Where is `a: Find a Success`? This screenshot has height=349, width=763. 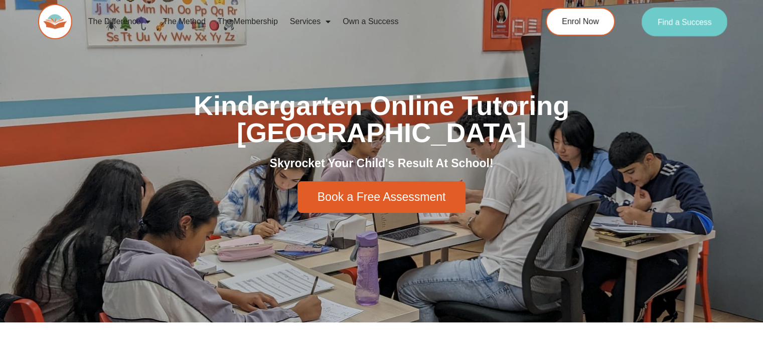 a: Find a Success is located at coordinates (684, 22).